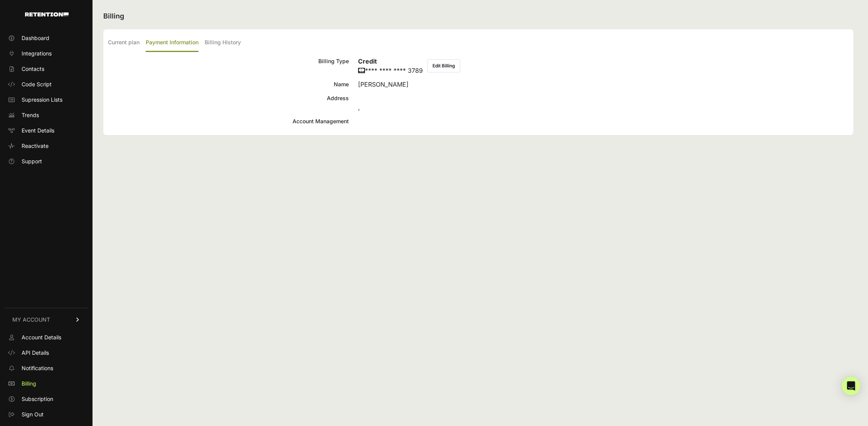 This screenshot has height=426, width=868. Describe the element at coordinates (46, 85) in the screenshot. I see `a: Code Script` at that location.